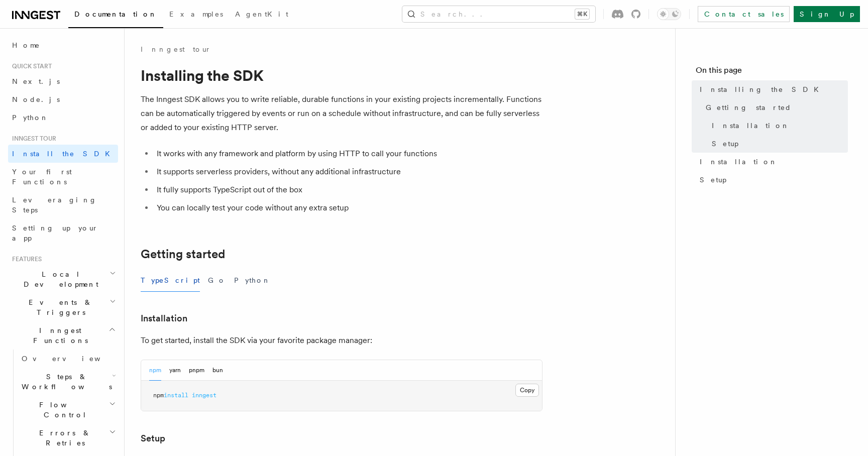 This screenshot has height=456, width=868. What do you see at coordinates (197, 370) in the screenshot?
I see `button: pnpm` at bounding box center [197, 370].